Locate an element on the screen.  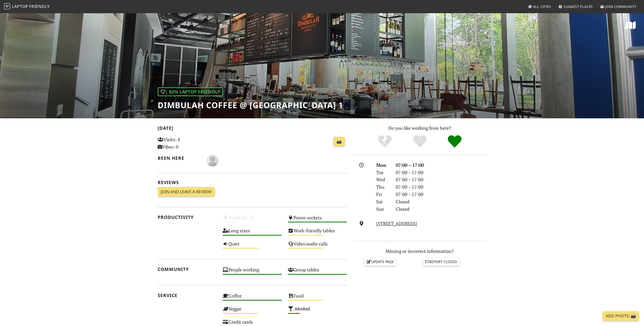
p: Do you like working from here? is located at coordinates (420, 128).